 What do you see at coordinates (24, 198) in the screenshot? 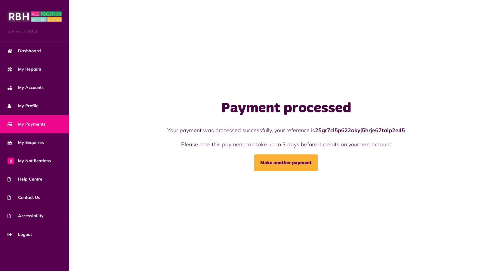
I see `span: Contact Us` at bounding box center [24, 198].